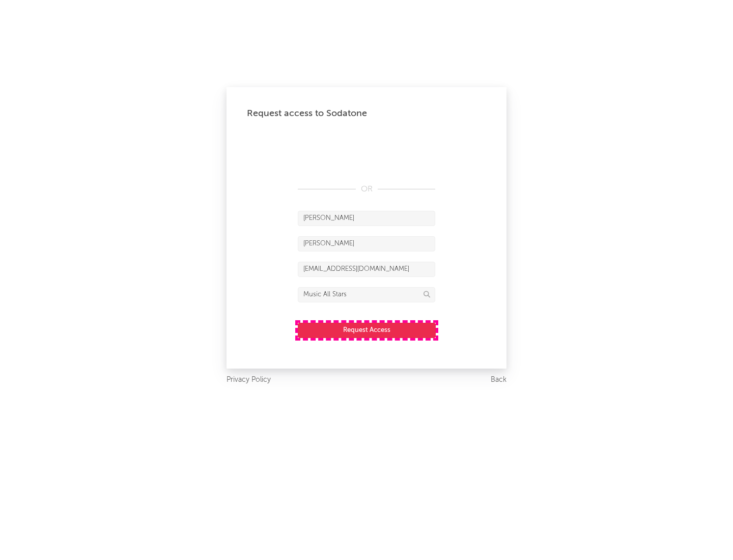  I want to click on div: OR, so click(367, 190).